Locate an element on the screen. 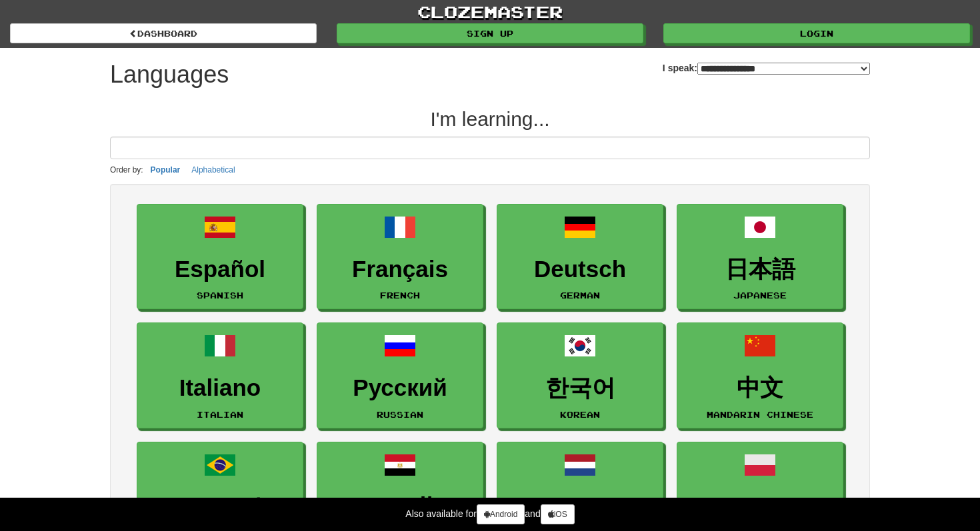 The width and height of the screenshot is (980, 531). a: 한국어Korean is located at coordinates (580, 375).